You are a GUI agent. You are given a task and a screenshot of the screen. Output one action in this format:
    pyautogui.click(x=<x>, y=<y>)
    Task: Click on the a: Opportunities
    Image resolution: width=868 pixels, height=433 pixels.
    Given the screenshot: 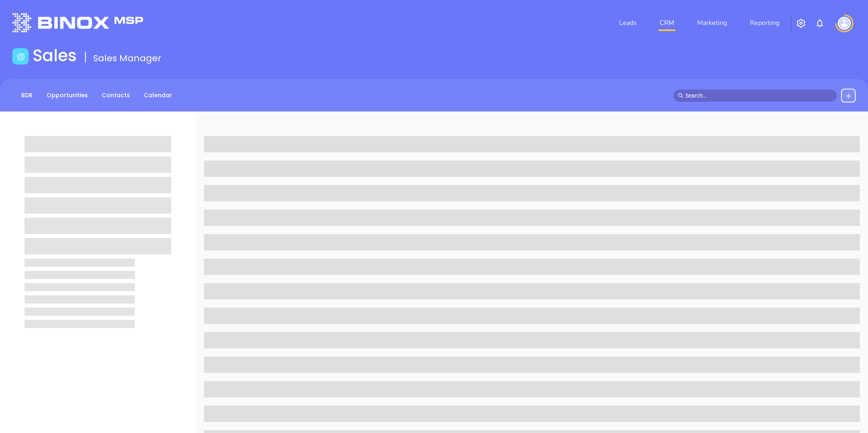 What is the action you would take?
    pyautogui.click(x=67, y=95)
    